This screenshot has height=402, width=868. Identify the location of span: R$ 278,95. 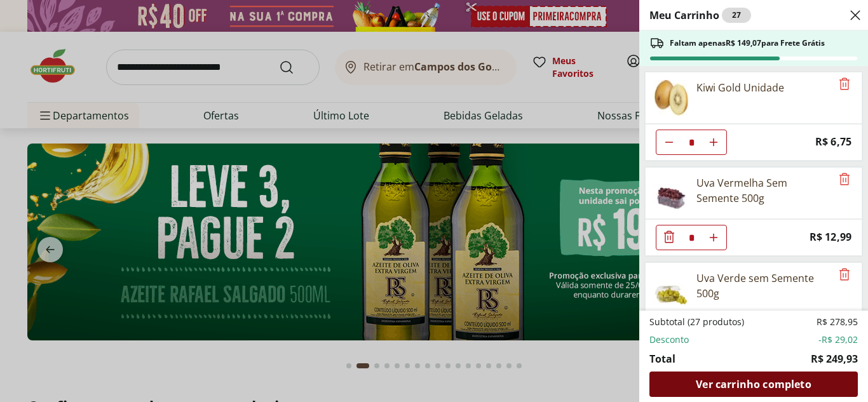
(837, 322).